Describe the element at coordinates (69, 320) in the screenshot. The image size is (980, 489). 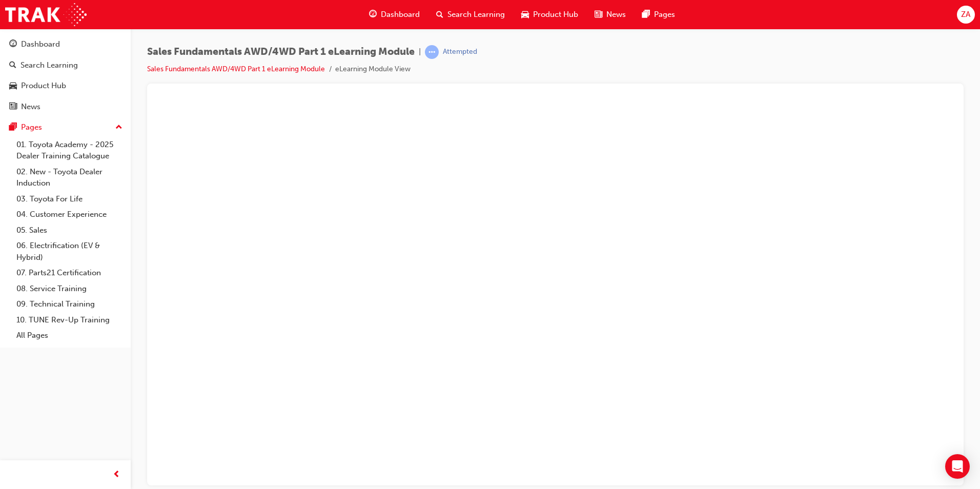
I see `a: 10. TUNE Rev-Up Training` at that location.